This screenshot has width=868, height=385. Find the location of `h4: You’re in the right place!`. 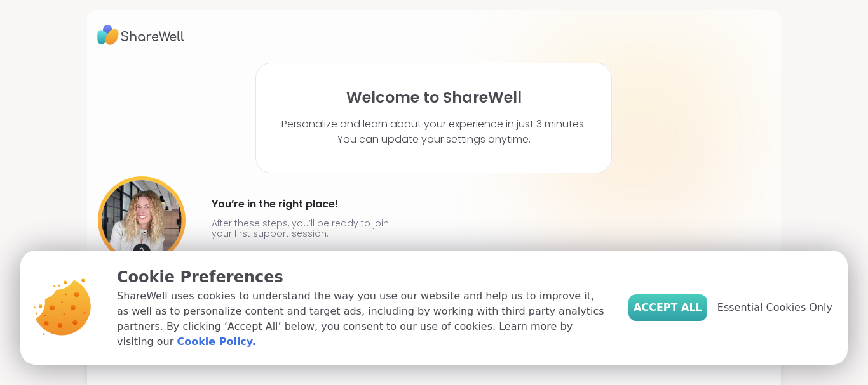

h4: You’re in the right place! is located at coordinates (303, 204).